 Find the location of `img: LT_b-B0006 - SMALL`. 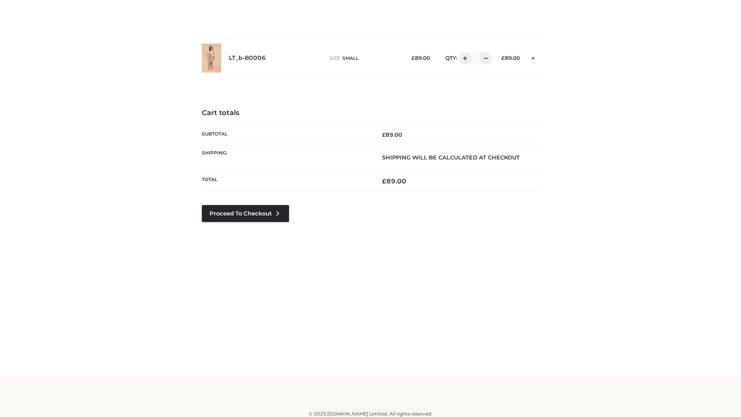

img: LT_b-B0006 - SMALL is located at coordinates (211, 58).